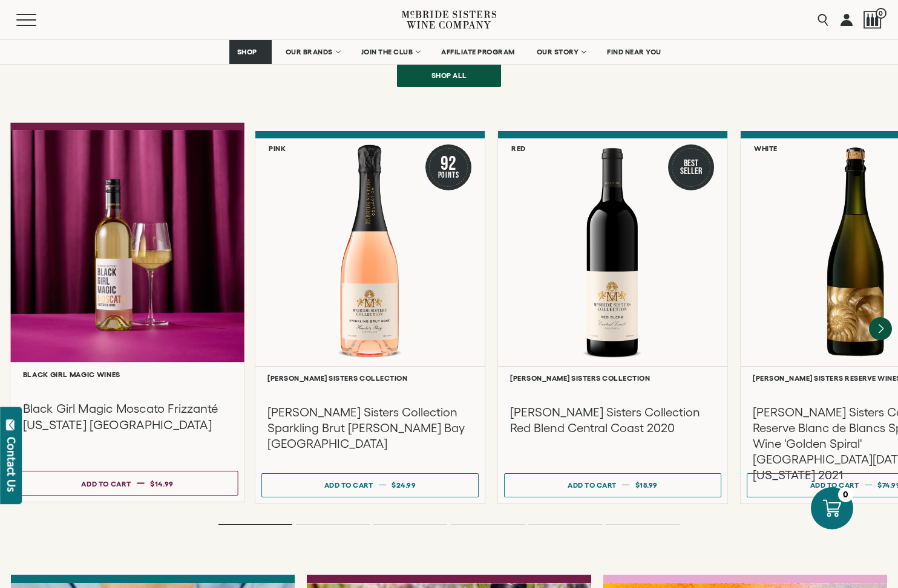  I want to click on a: AFFILIATE PROGRAM, so click(478, 52).